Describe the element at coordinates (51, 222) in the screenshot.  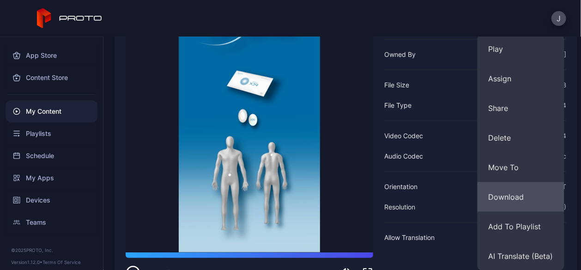
I see `a: Teams` at that location.